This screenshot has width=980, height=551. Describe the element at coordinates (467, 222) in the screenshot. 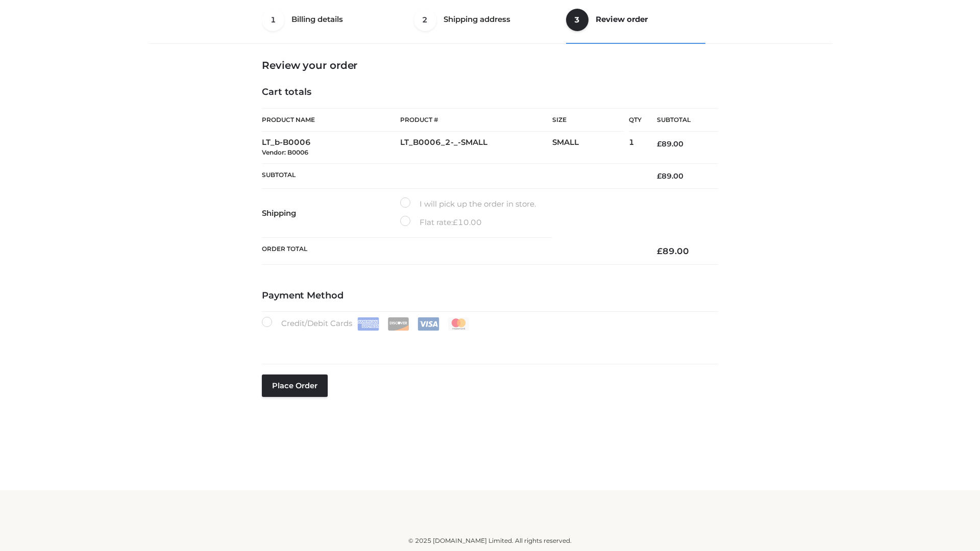

I see `bdi: 10.00` at that location.